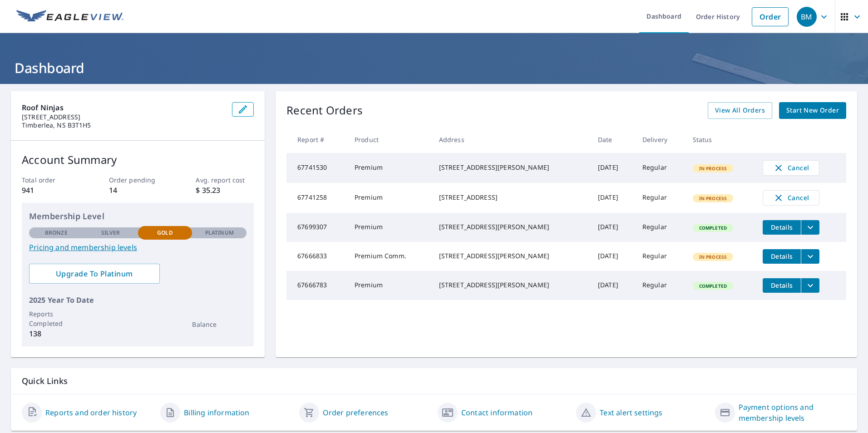 This screenshot has width=868, height=433. I want to click on td: 67741530, so click(317, 168).